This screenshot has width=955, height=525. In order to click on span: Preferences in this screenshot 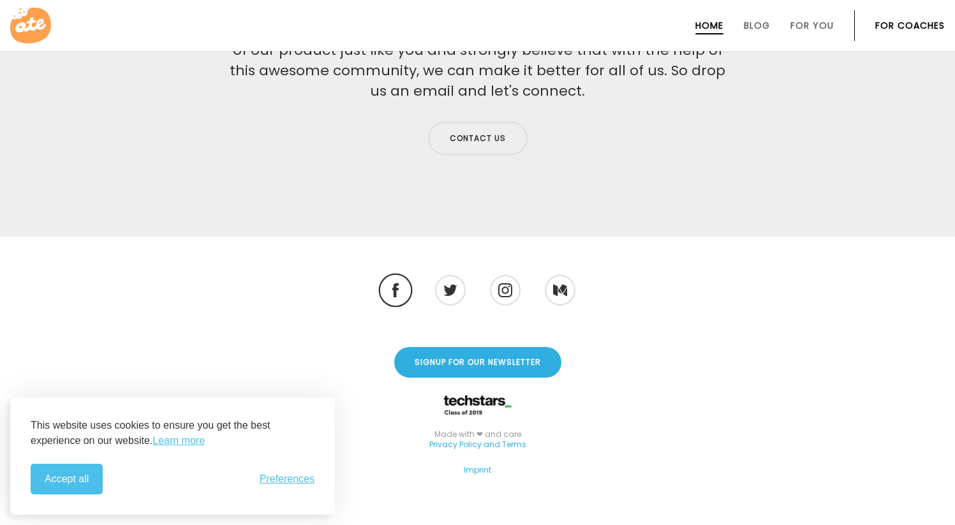, I will do `click(287, 479)`.